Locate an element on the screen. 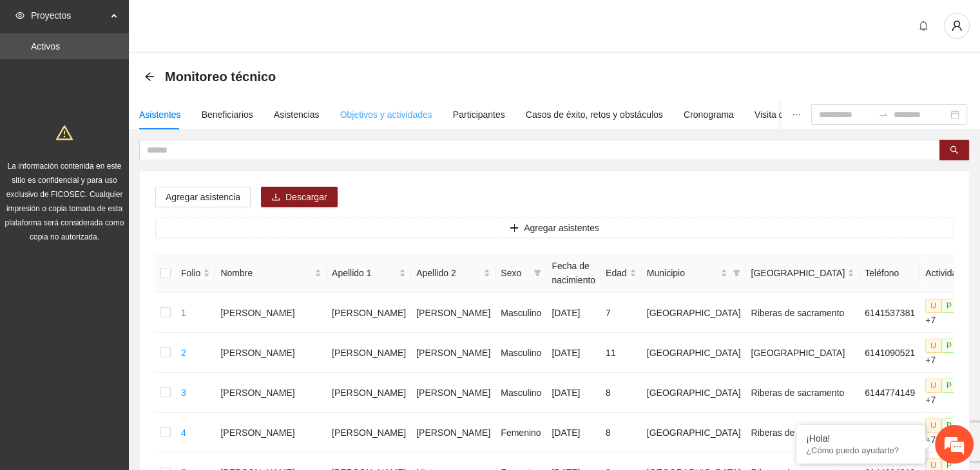 The image size is (980, 470). span: Sexo is located at coordinates (514, 273).